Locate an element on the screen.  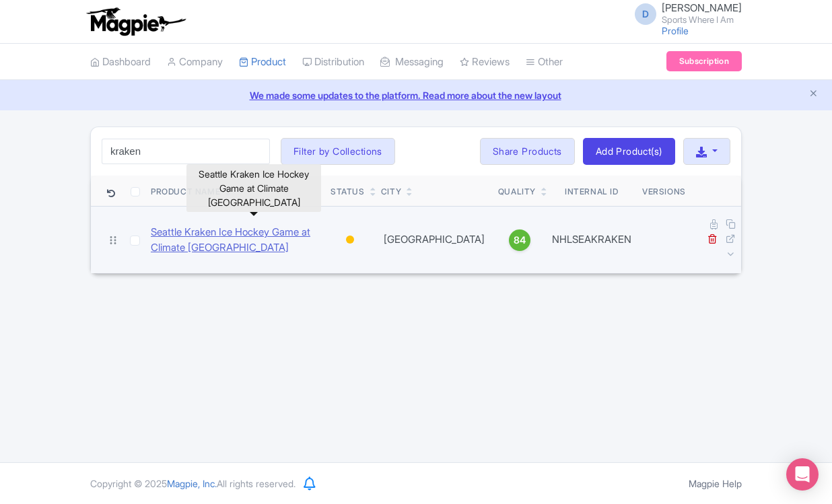
span: 84 is located at coordinates (520, 240).